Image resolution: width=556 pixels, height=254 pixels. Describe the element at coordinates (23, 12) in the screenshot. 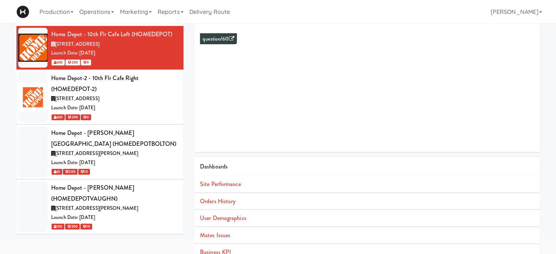

I see `img: Micromart` at that location.